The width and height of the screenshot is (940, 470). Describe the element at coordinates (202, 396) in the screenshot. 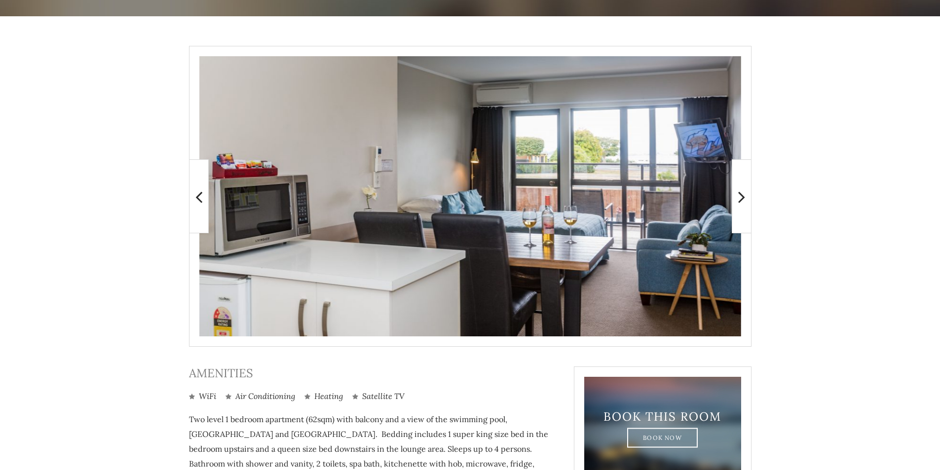

I see `li: WiFi` at that location.